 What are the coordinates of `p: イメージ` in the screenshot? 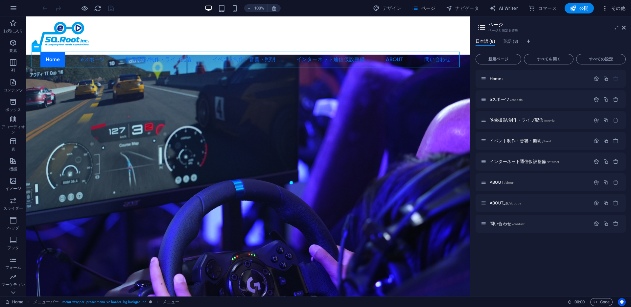 It's located at (13, 189).